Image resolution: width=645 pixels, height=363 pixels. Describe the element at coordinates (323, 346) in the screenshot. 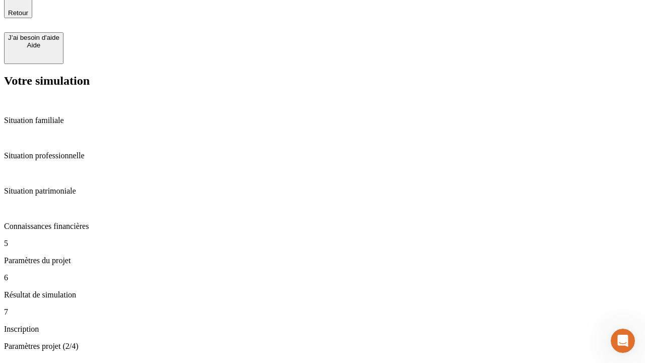

I see `p: Paramètres projet (2/4)` at that location.